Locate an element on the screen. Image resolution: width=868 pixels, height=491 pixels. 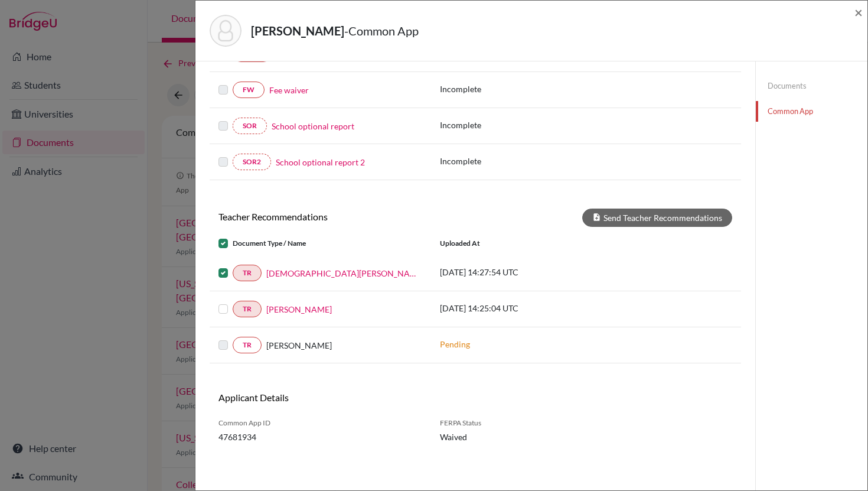
a: School optional report 2 is located at coordinates (320, 162).